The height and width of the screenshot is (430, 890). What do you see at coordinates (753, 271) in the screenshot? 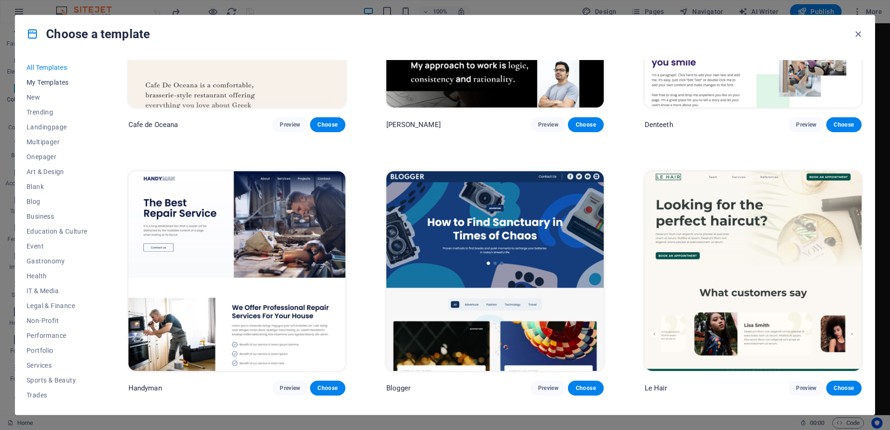
I see `img: Le Hair` at bounding box center [753, 271].